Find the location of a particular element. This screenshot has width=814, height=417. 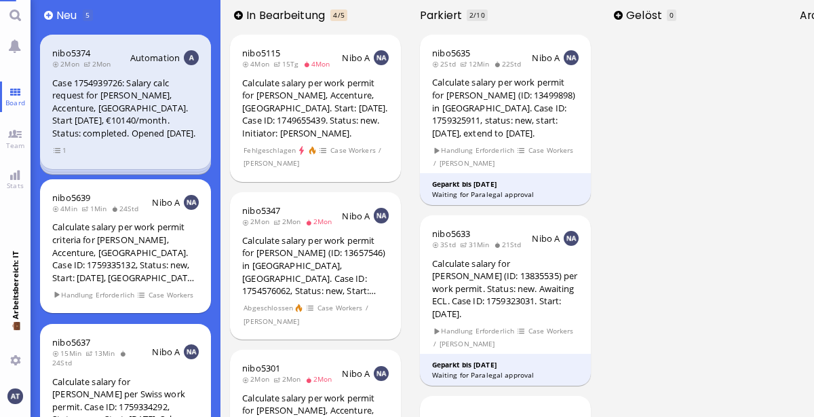

span: 15Tg is located at coordinates (288, 64).